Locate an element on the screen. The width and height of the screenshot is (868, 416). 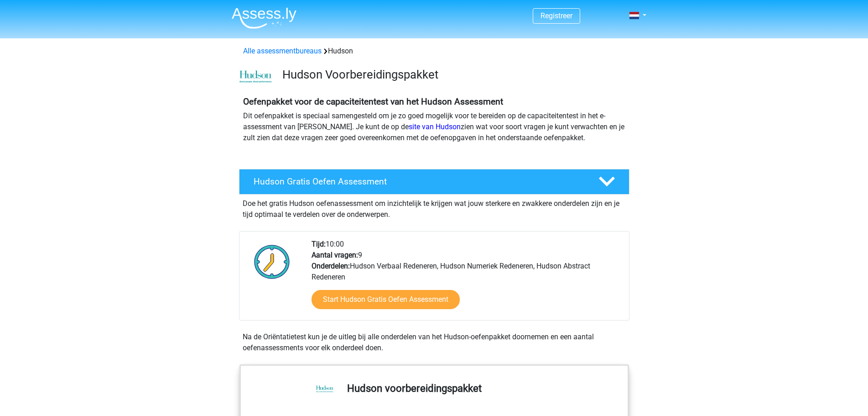
div: Hudson is located at coordinates (434, 51).